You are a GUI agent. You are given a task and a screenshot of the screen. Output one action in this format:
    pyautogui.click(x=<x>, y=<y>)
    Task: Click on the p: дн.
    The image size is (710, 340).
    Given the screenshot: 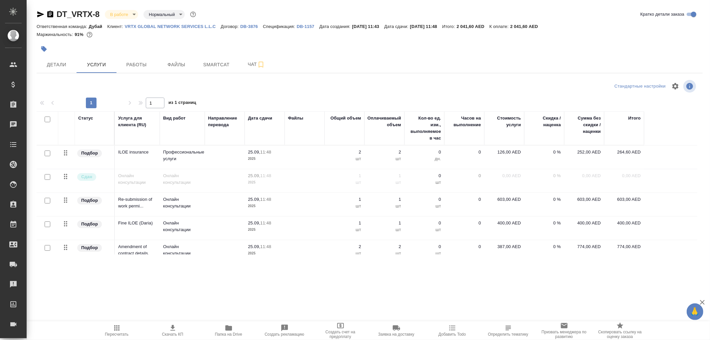 What is the action you would take?
    pyautogui.click(x=425, y=159)
    